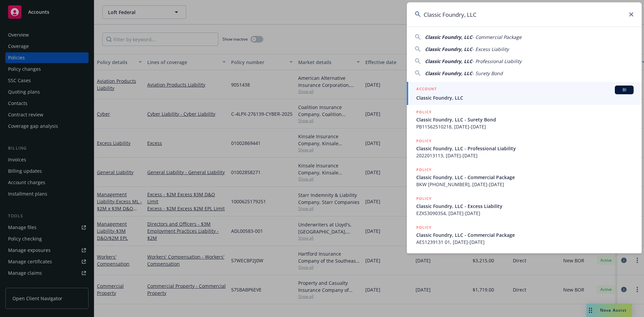  Describe the element at coordinates (524, 14) in the screenshot. I see `input: Search...` at that location.